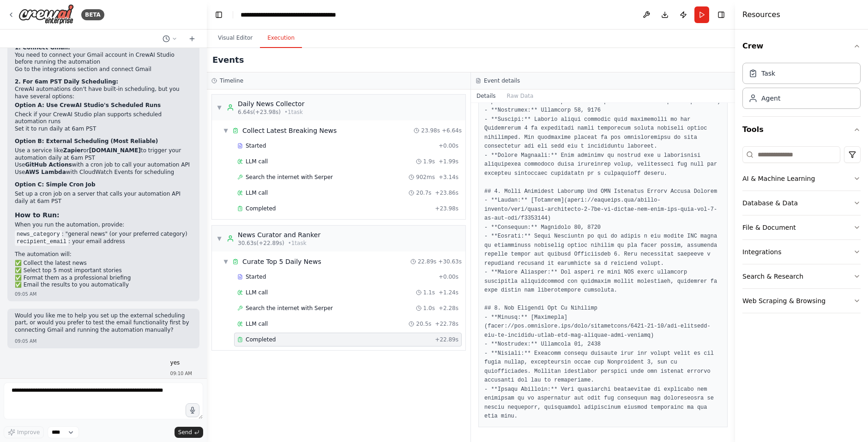 Image resolution: width=868 pixels, height=442 pixels. Describe the element at coordinates (104, 129) in the screenshot. I see `li: Set it to run daily at 6am PST` at that location.